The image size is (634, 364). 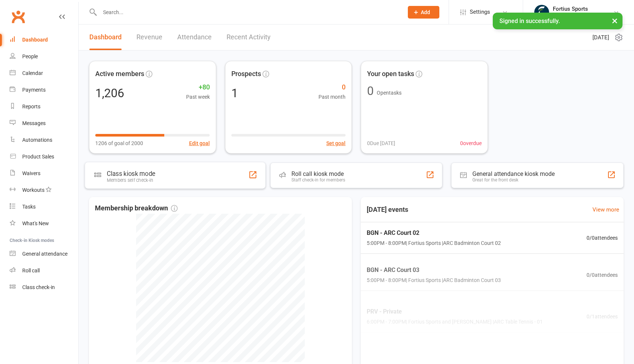 I want to click on div: Roll call, so click(x=31, y=270).